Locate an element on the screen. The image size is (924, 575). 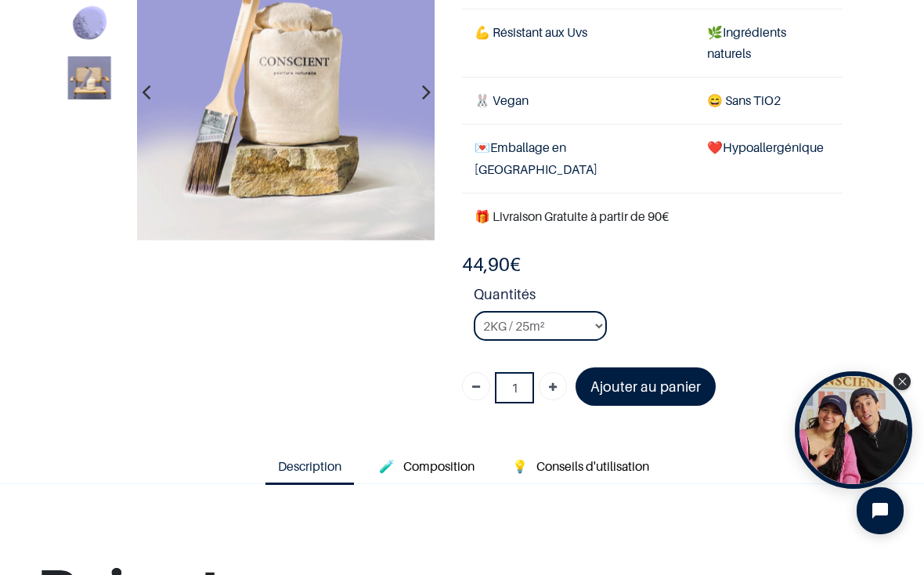
strong: Quantités is located at coordinates (657, 297).